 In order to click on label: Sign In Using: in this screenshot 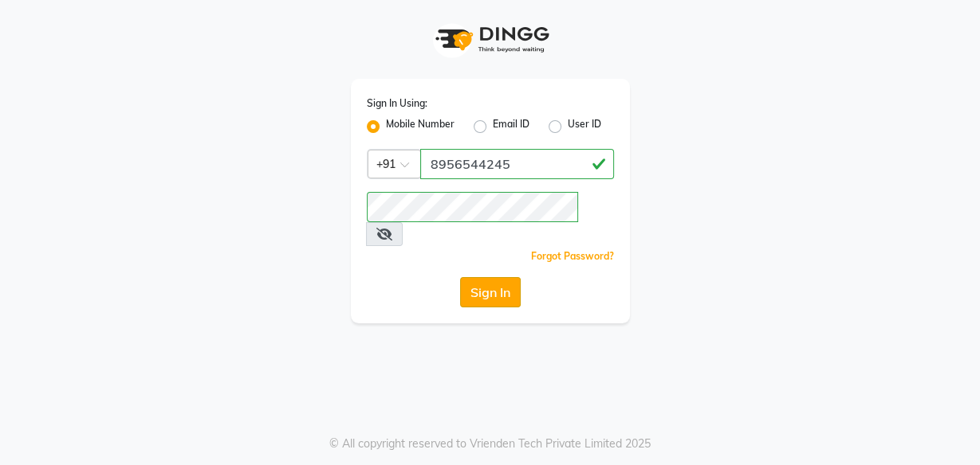, I will do `click(397, 103)`.